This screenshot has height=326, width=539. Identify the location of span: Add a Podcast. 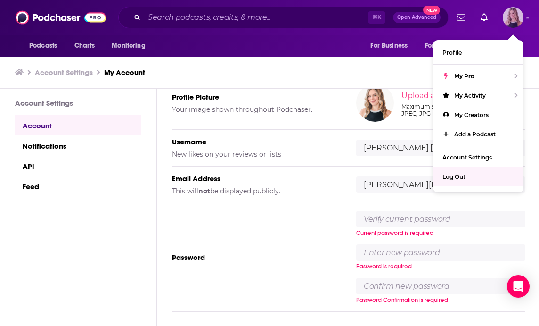
(475, 134).